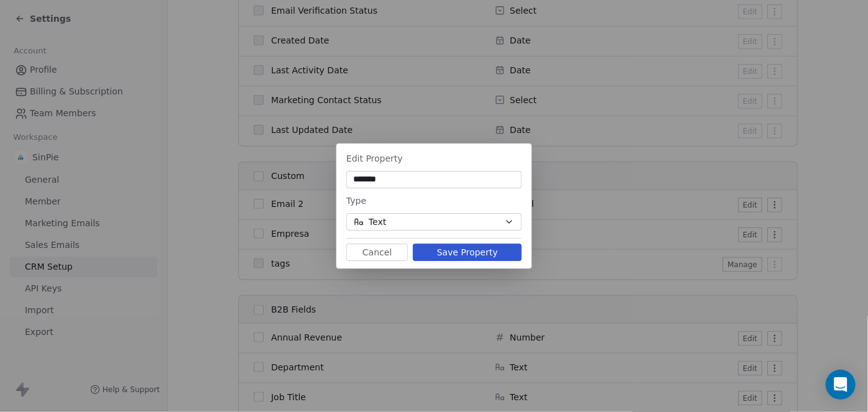 This screenshot has height=412, width=868. I want to click on span: Text, so click(377, 222).